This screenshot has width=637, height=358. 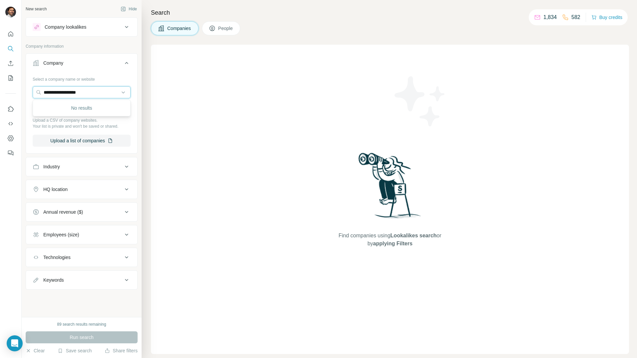 I want to click on button: Keywords, so click(x=82, y=280).